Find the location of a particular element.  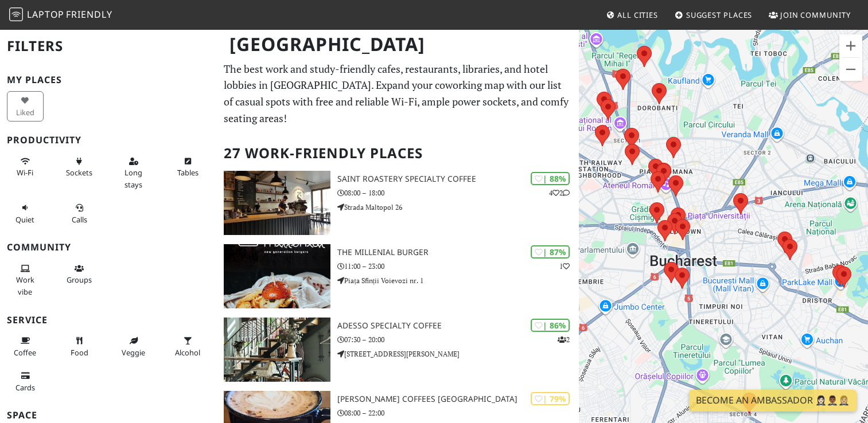

div: | 87% is located at coordinates (550, 252).